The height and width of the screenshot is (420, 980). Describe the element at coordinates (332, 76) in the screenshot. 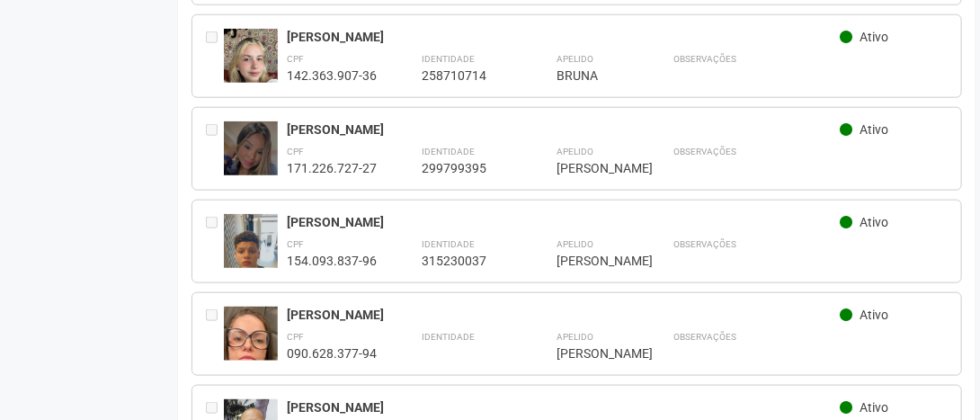

I see `div: 142.363.907-36` at that location.